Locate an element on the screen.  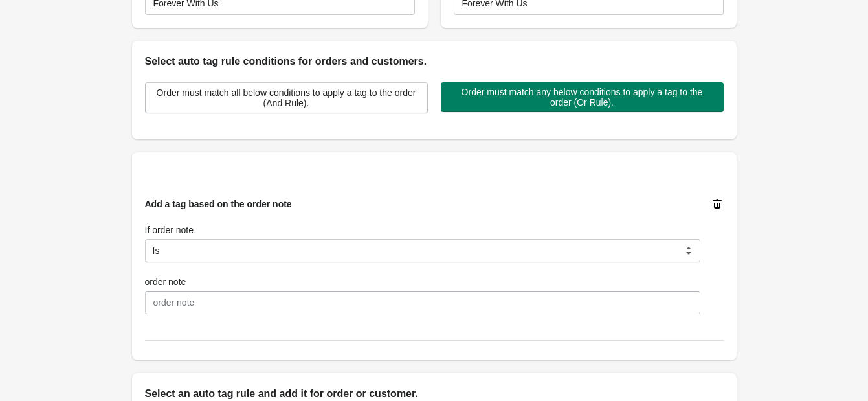
input: order note is located at coordinates (423, 302).